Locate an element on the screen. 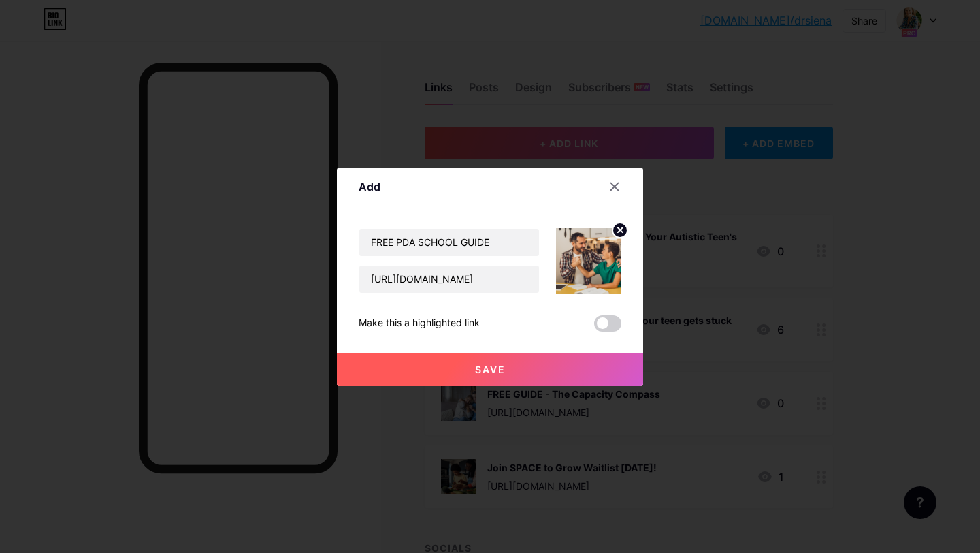 This screenshot has width=980, height=553. input: Title is located at coordinates (449, 243).